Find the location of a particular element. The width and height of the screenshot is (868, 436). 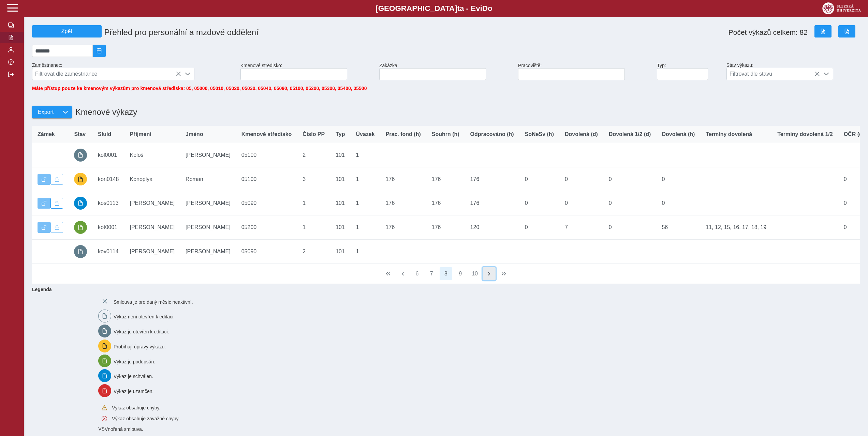

span: Filtrovat dle stavu is located at coordinates (773, 74).